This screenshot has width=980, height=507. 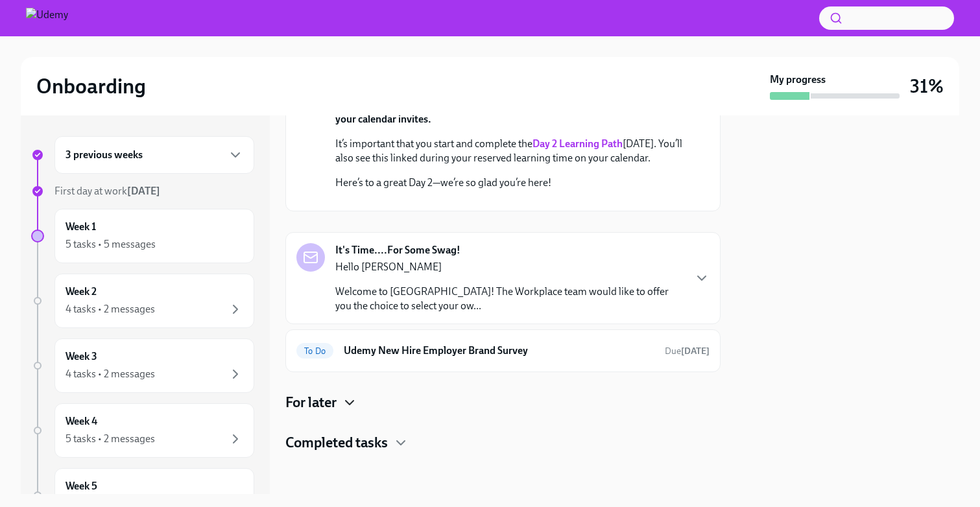 What do you see at coordinates (499, 351) in the screenshot?
I see `h6: Udemy New Hire Employer Brand Survey` at bounding box center [499, 351].